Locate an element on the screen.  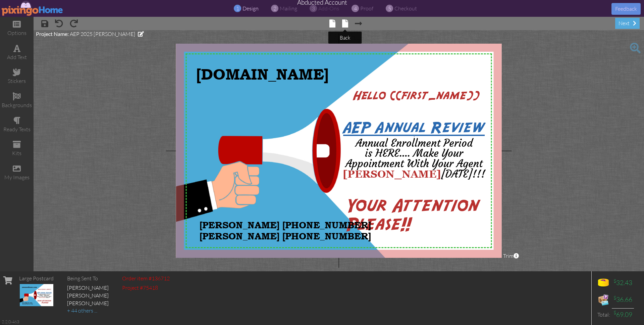
span: checkout is located at coordinates (406, 9).